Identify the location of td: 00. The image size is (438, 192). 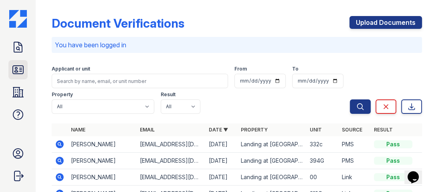
(322, 177).